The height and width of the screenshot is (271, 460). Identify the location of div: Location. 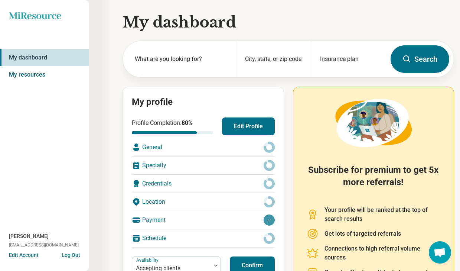
(203, 202).